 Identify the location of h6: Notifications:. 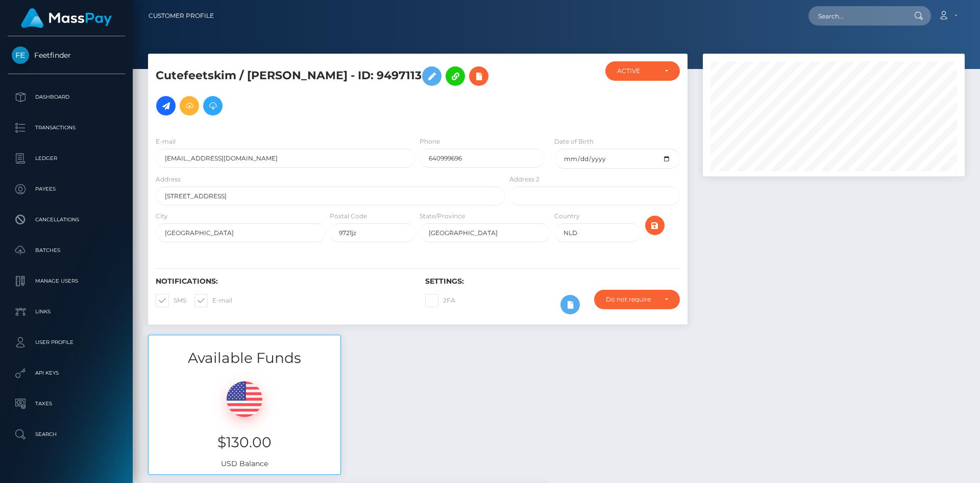
(282, 281).